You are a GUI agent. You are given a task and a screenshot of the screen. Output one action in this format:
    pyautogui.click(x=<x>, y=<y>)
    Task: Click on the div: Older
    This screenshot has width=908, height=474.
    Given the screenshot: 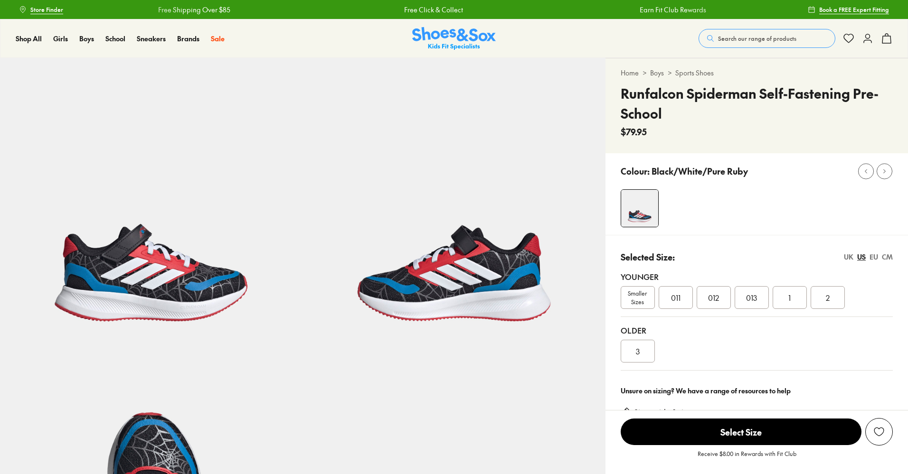 What is the action you would take?
    pyautogui.click(x=756, y=331)
    